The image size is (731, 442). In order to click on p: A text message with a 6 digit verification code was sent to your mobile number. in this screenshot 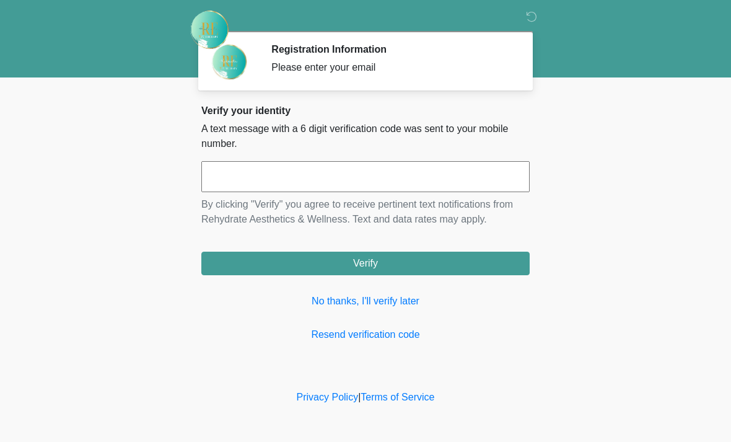, I will do `click(366, 136)`.